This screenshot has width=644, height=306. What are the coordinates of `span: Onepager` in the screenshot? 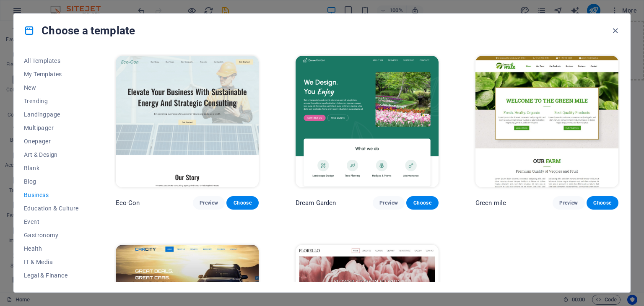 It's located at (51, 142).